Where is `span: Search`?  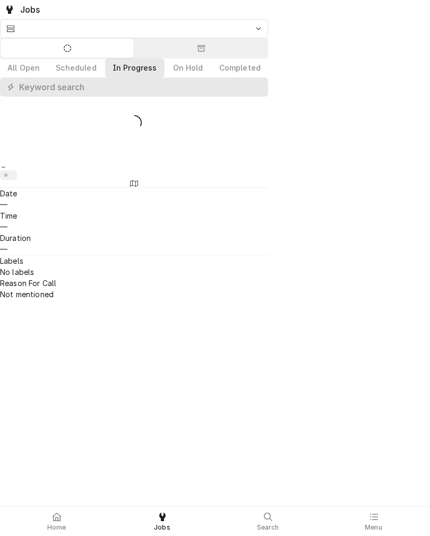 span: Search is located at coordinates (268, 528).